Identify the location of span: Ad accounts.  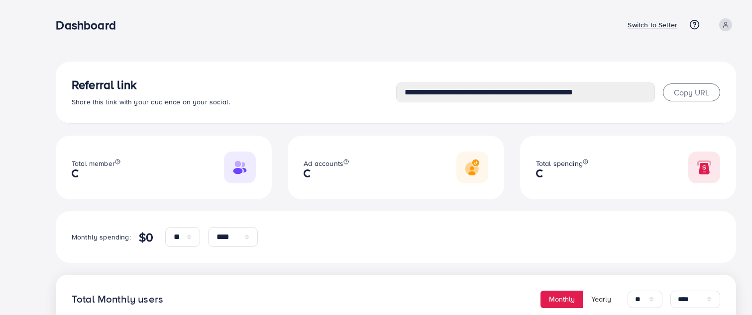
(323, 164).